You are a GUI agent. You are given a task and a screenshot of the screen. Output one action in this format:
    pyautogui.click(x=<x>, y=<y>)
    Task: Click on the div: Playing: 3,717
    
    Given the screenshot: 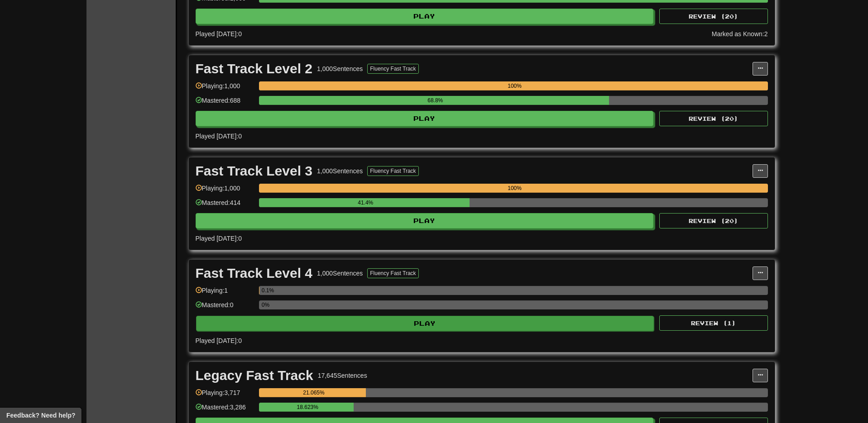 What is the action you would take?
    pyautogui.click(x=225, y=396)
    